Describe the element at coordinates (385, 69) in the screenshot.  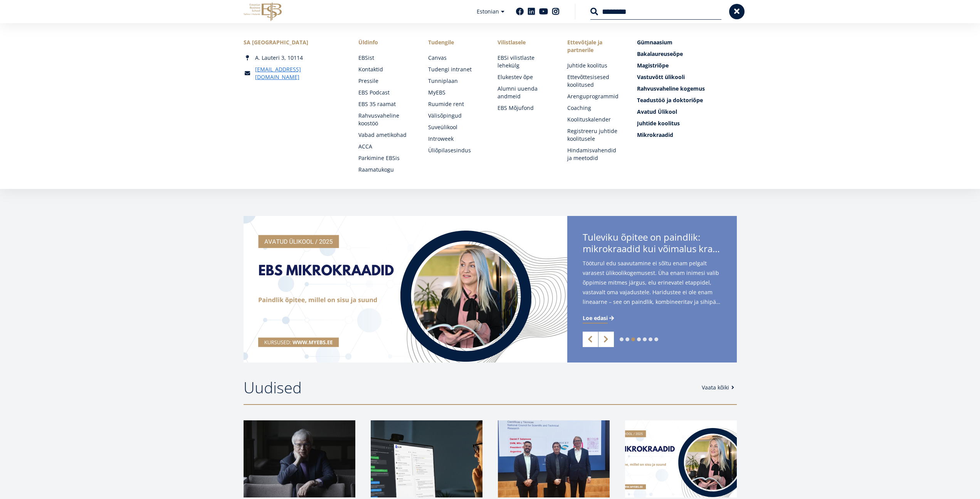
I see `a: Kontaktid` at that location.